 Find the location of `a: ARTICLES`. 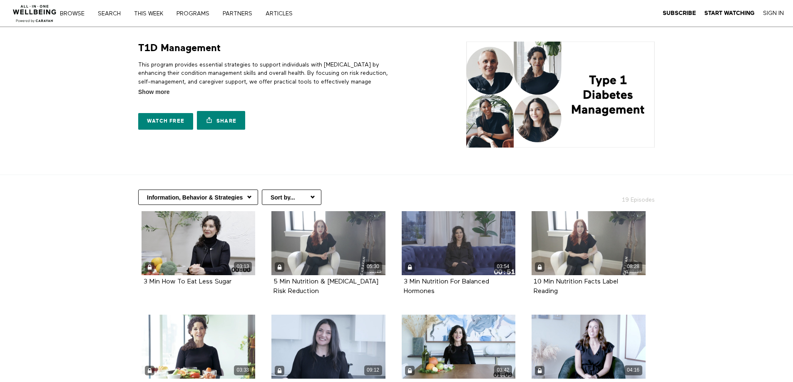

a: ARTICLES is located at coordinates (282, 14).